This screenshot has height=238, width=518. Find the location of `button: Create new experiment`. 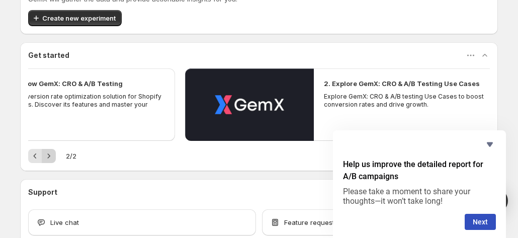

button: Create new experiment is located at coordinates (75, 18).